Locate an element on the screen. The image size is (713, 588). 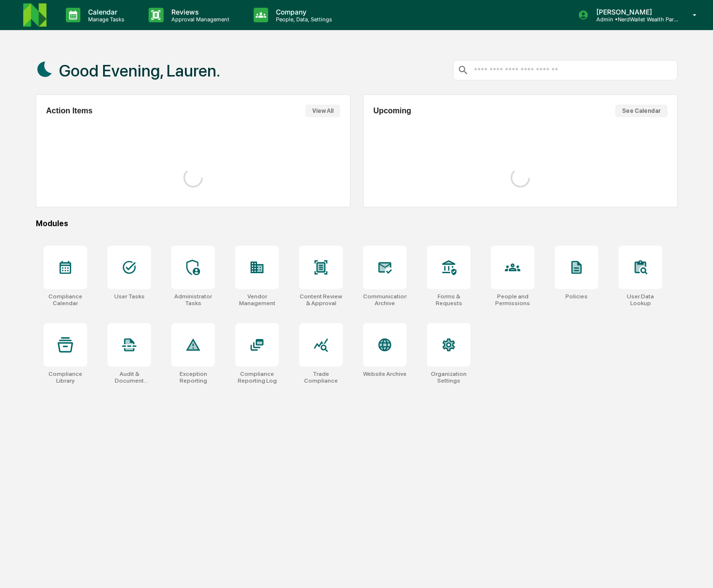
p: Manage Tasks is located at coordinates (104, 19).